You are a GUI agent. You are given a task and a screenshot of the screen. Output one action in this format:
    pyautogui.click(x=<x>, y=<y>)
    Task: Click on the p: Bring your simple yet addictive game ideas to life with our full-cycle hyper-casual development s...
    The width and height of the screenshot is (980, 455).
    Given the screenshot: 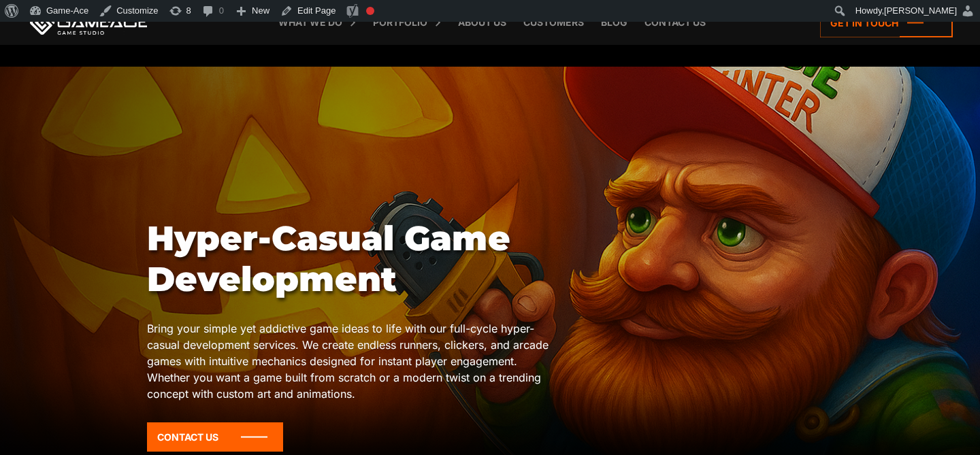 What is the action you would take?
    pyautogui.click(x=353, y=361)
    